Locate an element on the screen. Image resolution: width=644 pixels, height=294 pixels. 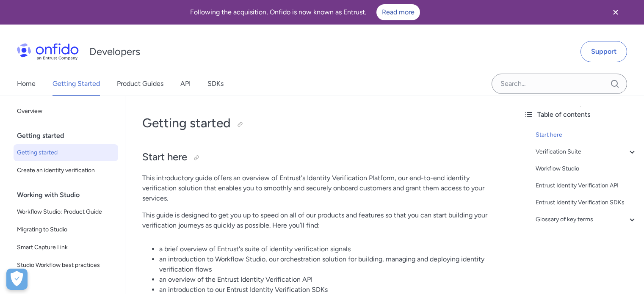
img: Onfido Logo is located at coordinates (48, 52).